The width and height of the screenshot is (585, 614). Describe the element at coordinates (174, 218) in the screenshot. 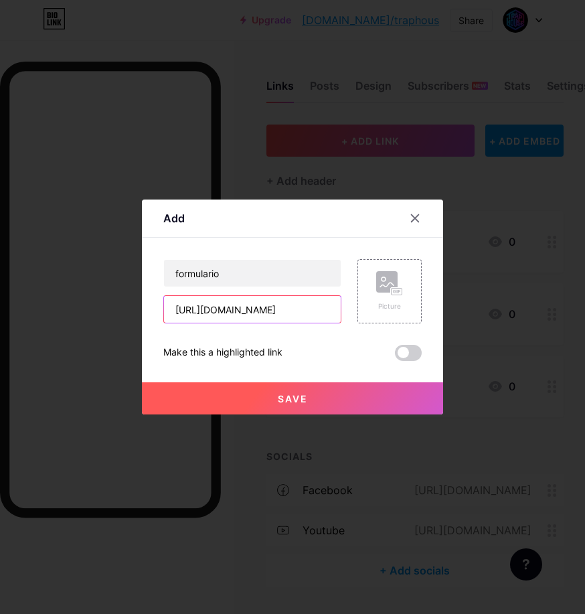

I see `div: Add` at that location.